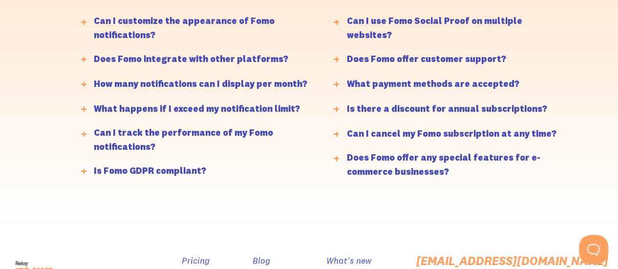 The width and height of the screenshot is (618, 269). Describe the element at coordinates (447, 109) in the screenshot. I see `div: Is there a discount for annual subscriptions?` at that location.